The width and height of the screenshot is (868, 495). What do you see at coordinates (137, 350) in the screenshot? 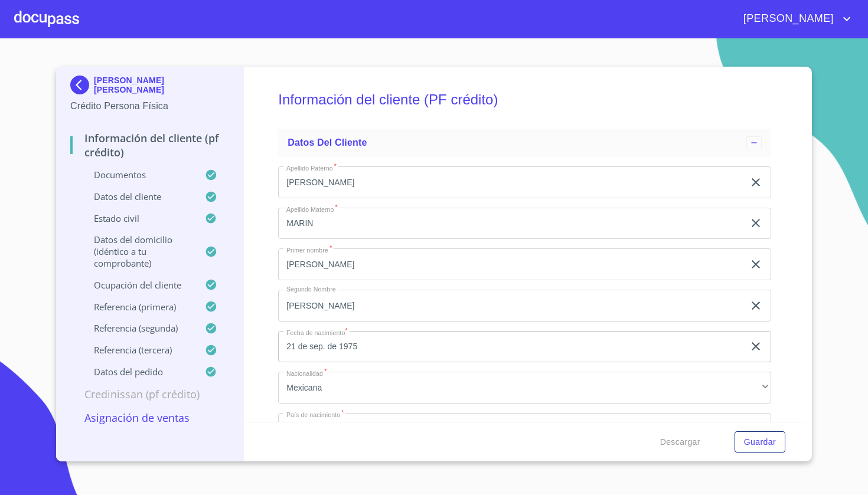
I see `p: Referencia (tercera)` at bounding box center [137, 350].